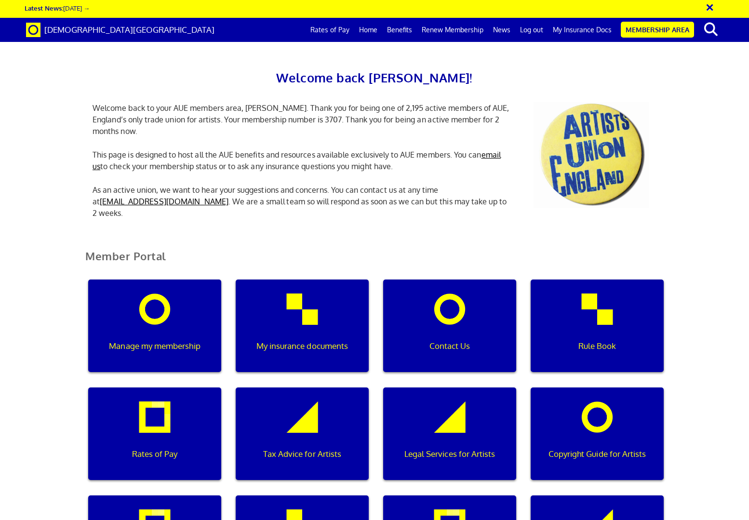 The height and width of the screenshot is (520, 749). Describe the element at coordinates (155, 346) in the screenshot. I see `p: Manage my membership` at that location.